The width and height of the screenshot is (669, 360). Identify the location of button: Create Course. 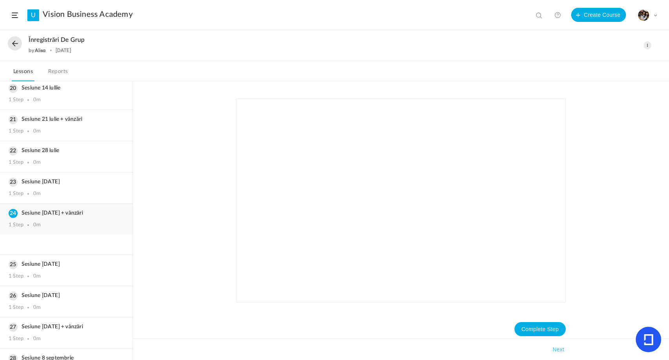
(599, 15).